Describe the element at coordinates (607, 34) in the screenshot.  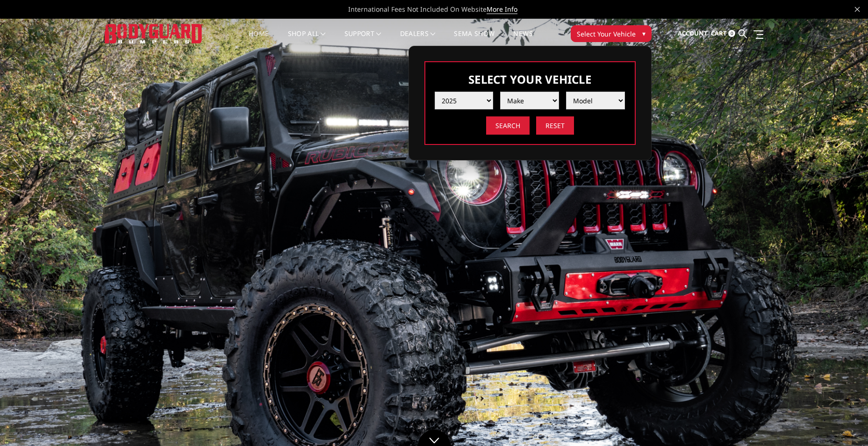
I see `span: Select Your Vehicle` at that location.